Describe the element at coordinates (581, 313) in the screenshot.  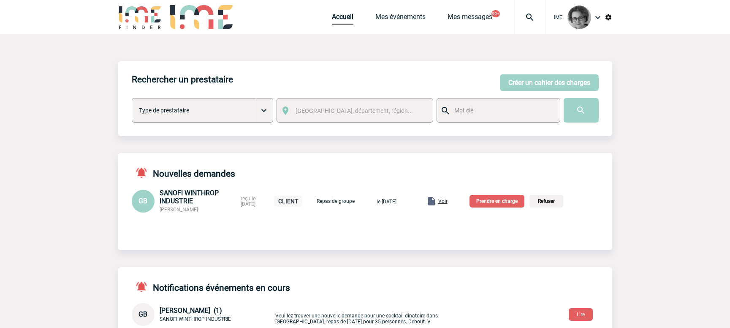
I see `a: Lire` at that location.